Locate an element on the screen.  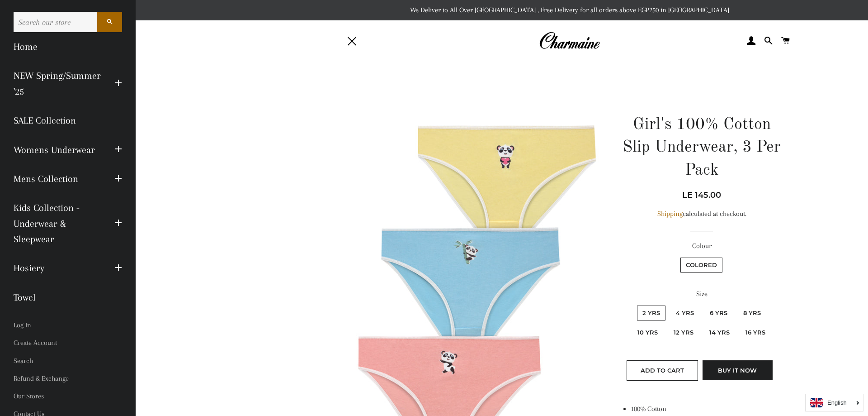
a: Refund & Exchange is located at coordinates (68, 378).